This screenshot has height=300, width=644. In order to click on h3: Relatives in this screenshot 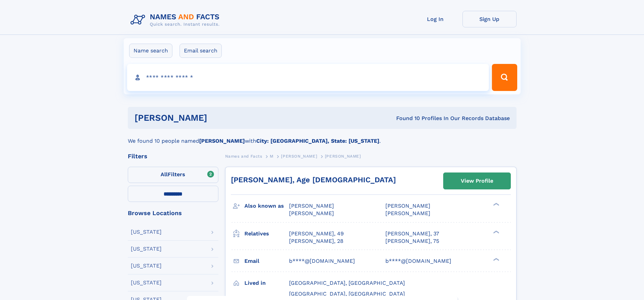, I will do `click(266, 233)`.